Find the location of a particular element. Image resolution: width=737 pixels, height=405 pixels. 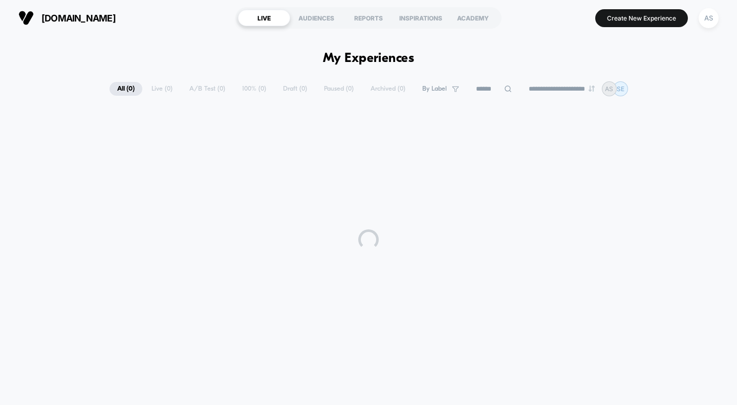

p: SE is located at coordinates (620, 89).